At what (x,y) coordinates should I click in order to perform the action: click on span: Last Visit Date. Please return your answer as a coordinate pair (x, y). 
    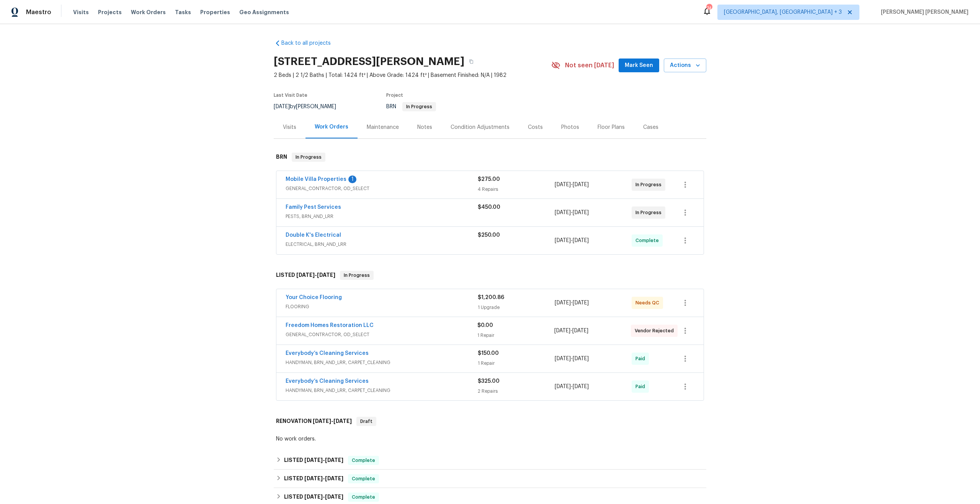
    Looking at the image, I should click on (291, 95).